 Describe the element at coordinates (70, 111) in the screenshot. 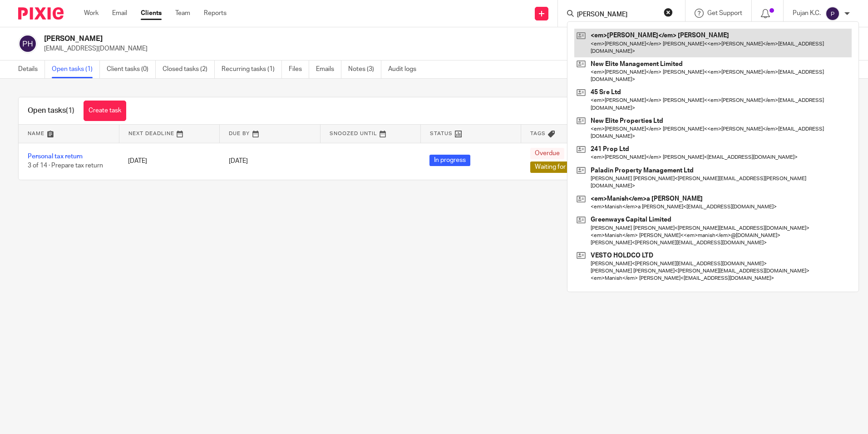

I see `span: (1)` at that location.